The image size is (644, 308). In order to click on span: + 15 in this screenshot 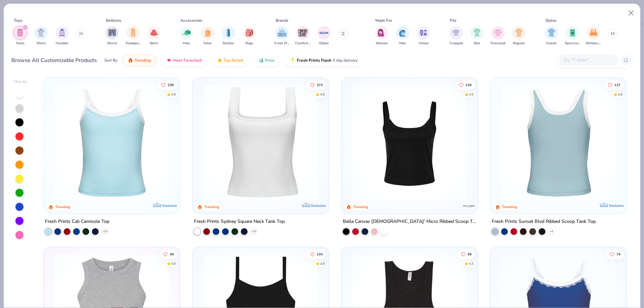, I will do `click(105, 231)`.